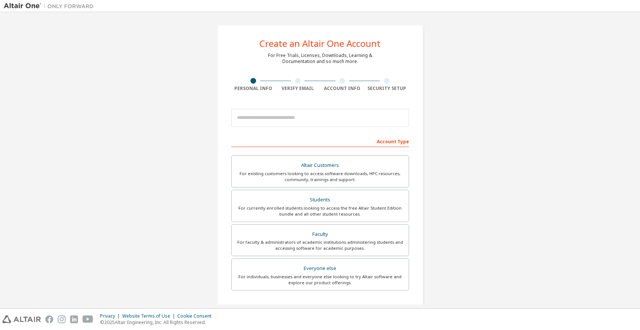 The height and width of the screenshot is (330, 640). I want to click on div: For existing customers looking to access software downloads, HPC resources, community, trainings ..., so click(320, 177).